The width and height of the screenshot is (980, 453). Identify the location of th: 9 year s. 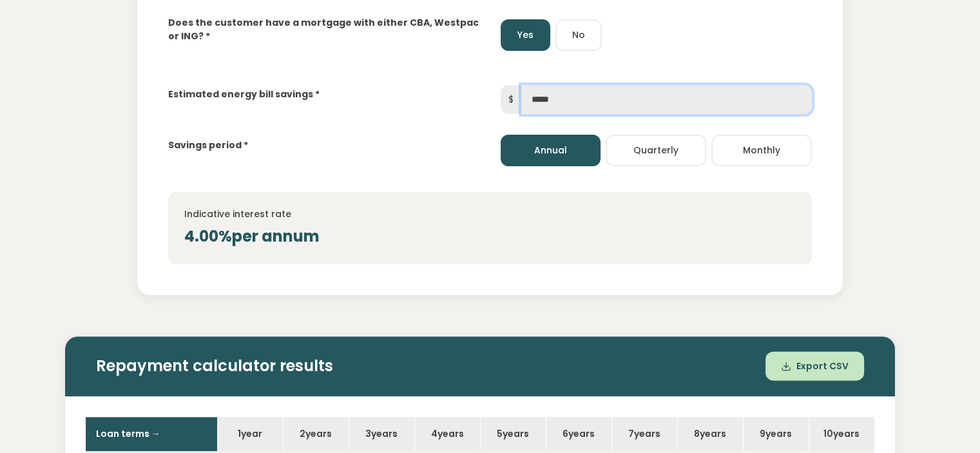
(776, 434).